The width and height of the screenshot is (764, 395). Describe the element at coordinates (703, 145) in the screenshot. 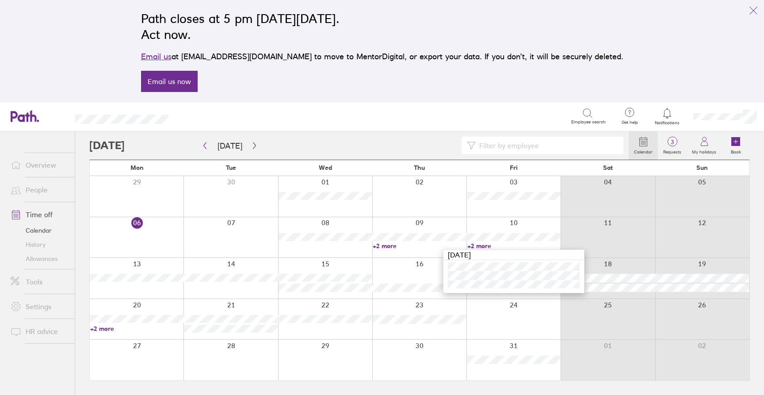

I see `a: My holidays` at that location.